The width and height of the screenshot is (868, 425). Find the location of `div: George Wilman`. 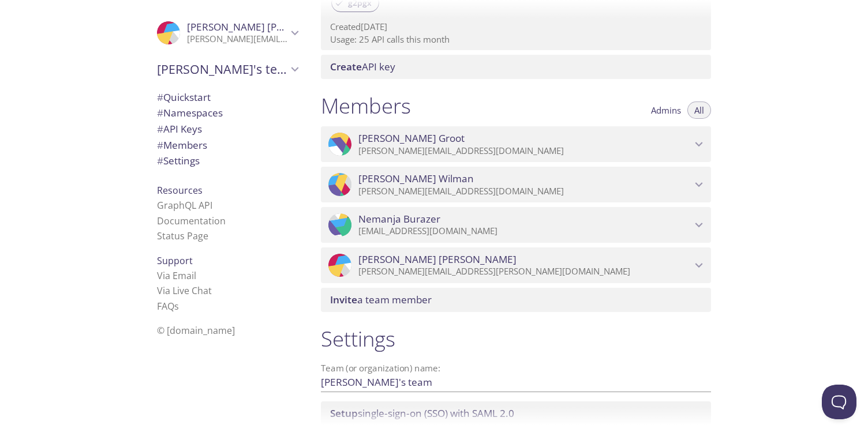

div: George Wilman is located at coordinates (516, 185).